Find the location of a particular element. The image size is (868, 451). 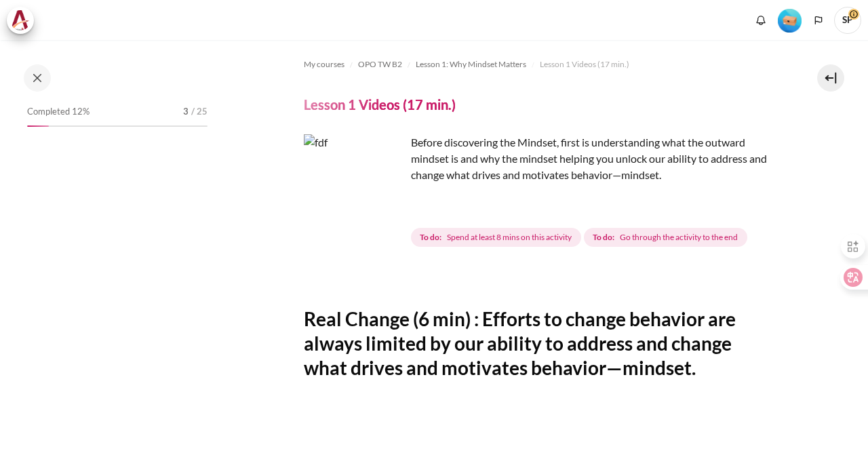

div: 12% is located at coordinates (38, 126).